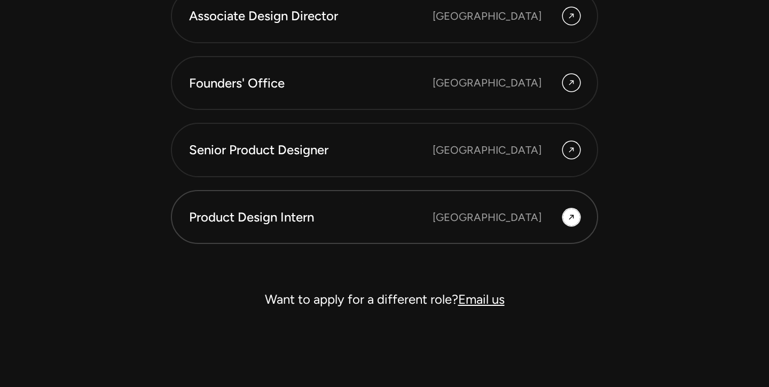 The width and height of the screenshot is (769, 387). I want to click on div: Senior Product Designer, so click(311, 150).